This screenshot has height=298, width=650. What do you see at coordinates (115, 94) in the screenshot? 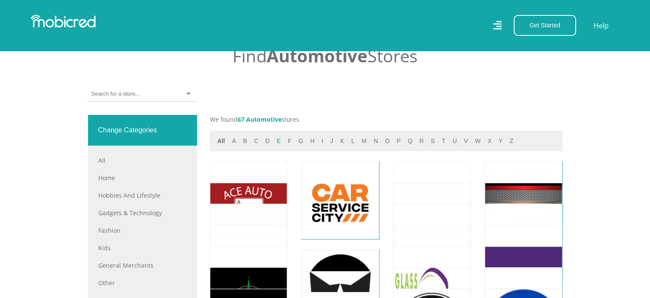
I see `input: Search for a store...` at bounding box center [115, 94].